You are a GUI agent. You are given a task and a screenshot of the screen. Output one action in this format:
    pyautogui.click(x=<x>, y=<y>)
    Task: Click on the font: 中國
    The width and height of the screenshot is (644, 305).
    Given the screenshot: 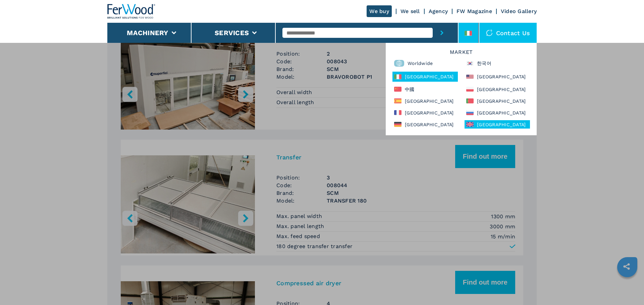 What is the action you would take?
    pyautogui.click(x=410, y=89)
    